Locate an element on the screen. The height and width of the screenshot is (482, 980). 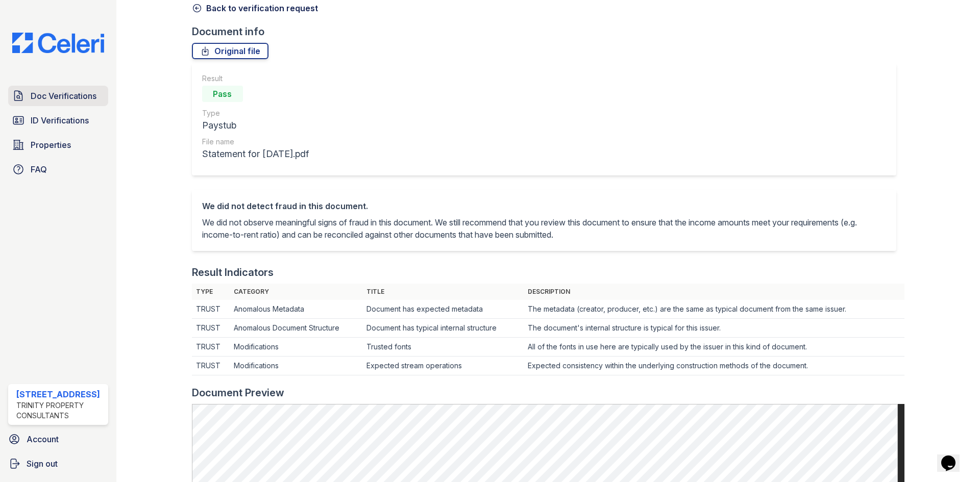
td: All of the fonts in use here are typically used by the issuer in this kind of document. is located at coordinates (714, 347).